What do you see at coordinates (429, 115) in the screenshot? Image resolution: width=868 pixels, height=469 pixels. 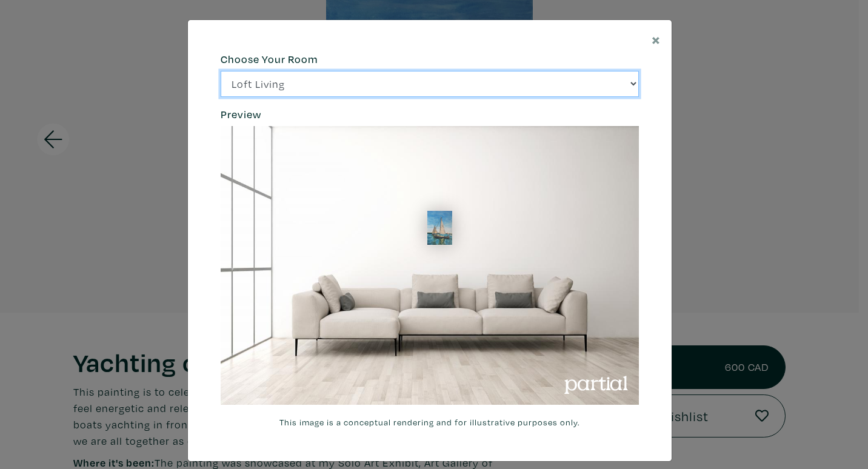 I see `h6: Preview` at bounding box center [429, 115].